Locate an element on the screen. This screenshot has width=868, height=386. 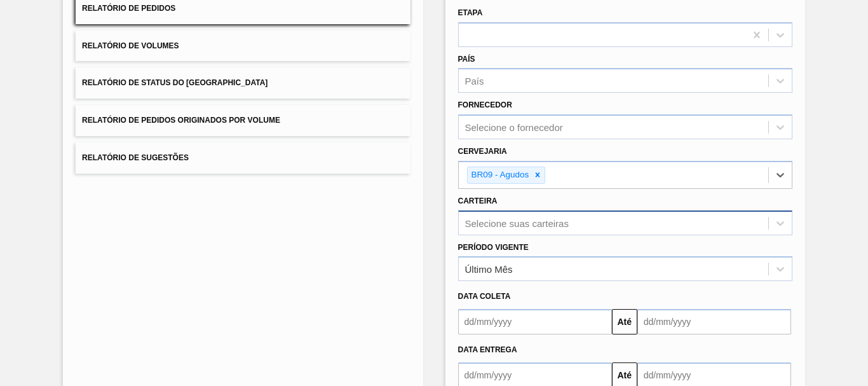
div: Último Mês is located at coordinates (489, 269).